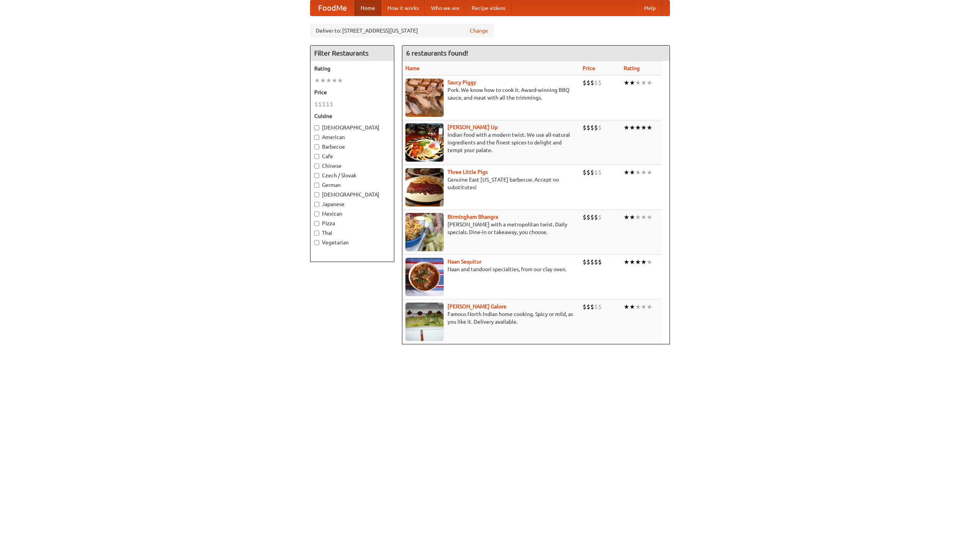 The width and height of the screenshot is (980, 542). I want to click on label: Czech / Slovak, so click(352, 175).